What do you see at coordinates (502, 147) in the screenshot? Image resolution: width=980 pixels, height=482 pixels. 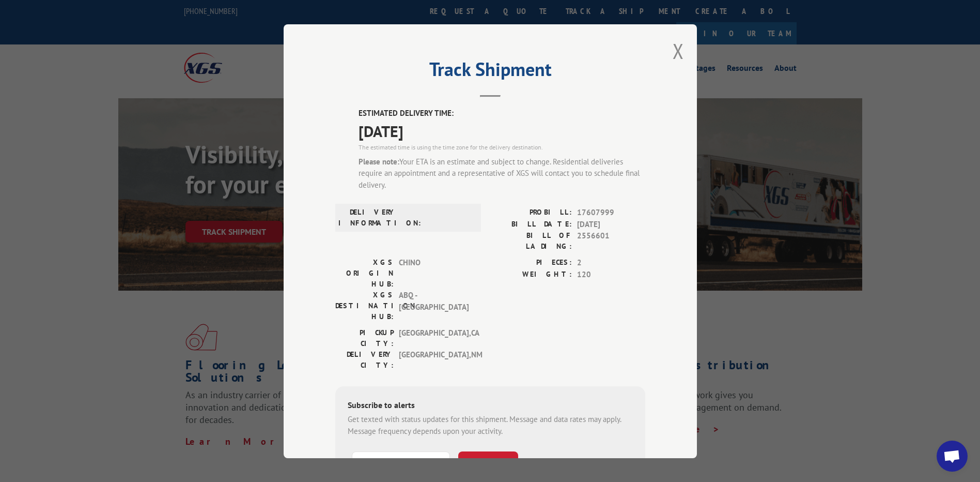 I see `div: The estimated time is using the time zone for the delivery destination.` at bounding box center [502, 147].